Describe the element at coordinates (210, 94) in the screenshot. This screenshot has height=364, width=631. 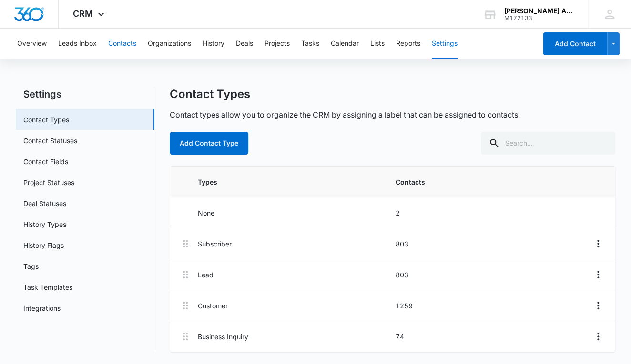
I see `h1: Contact Types` at that location.